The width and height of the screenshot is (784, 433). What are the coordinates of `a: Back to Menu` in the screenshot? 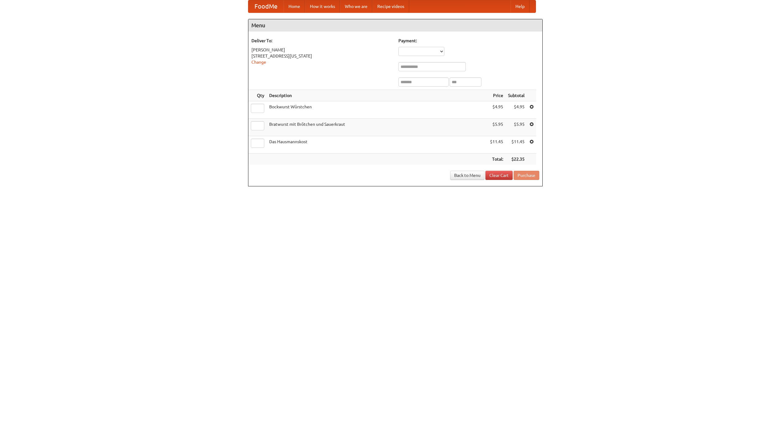 It's located at (467, 176).